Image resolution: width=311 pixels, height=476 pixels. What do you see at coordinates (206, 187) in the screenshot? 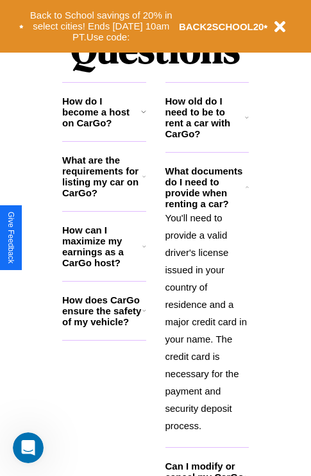
I see `h3: What documents do I need to provide when renting a car?` at bounding box center [206, 187].